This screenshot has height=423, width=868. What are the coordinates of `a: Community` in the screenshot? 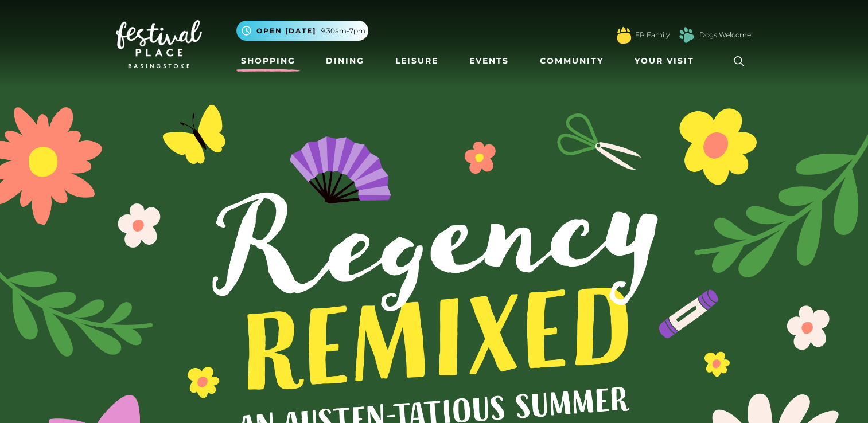 It's located at (571, 60).